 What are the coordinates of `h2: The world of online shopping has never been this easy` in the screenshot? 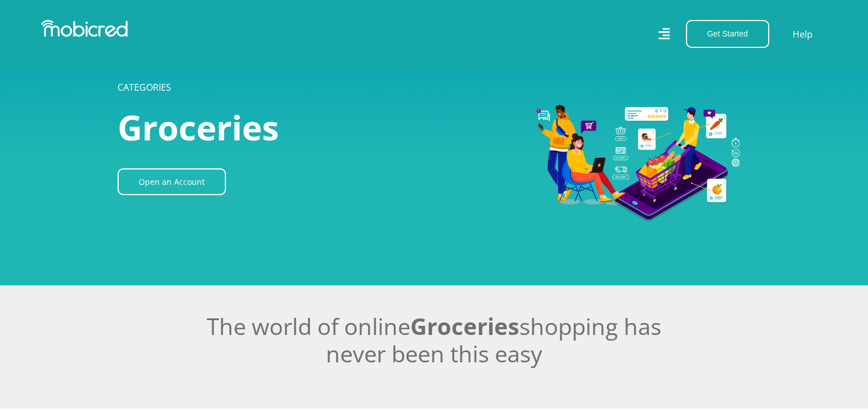 It's located at (435, 340).